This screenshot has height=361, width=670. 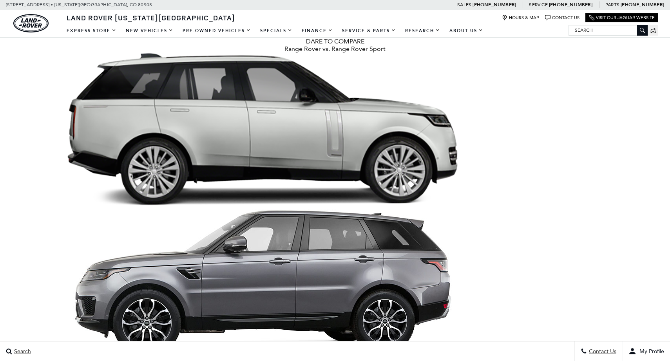 I want to click on a: New Vehicles, so click(x=149, y=31).